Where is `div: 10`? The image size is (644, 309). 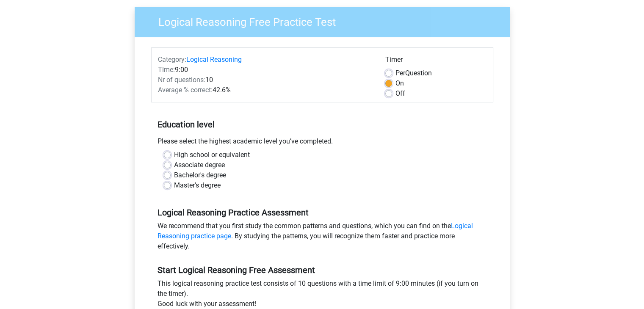 div: 10 is located at coordinates (265, 80).